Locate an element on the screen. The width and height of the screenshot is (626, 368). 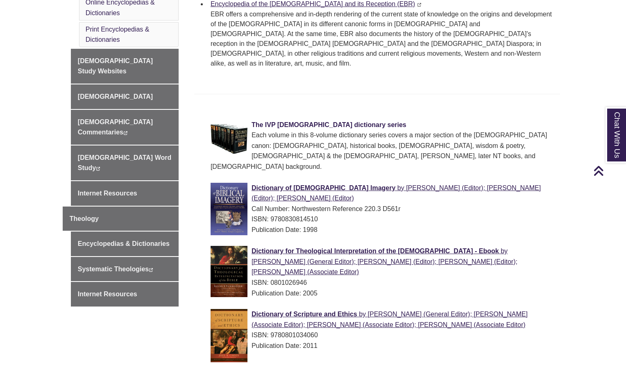
a: Back to Top is located at coordinates (608, 170).